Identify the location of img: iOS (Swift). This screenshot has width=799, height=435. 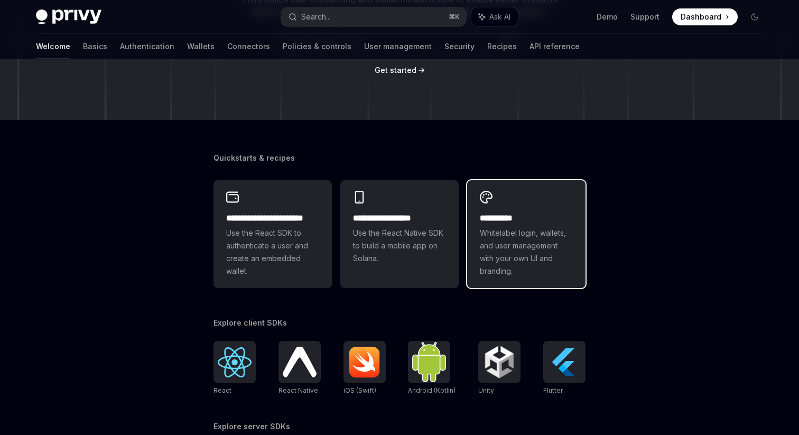
(365, 362).